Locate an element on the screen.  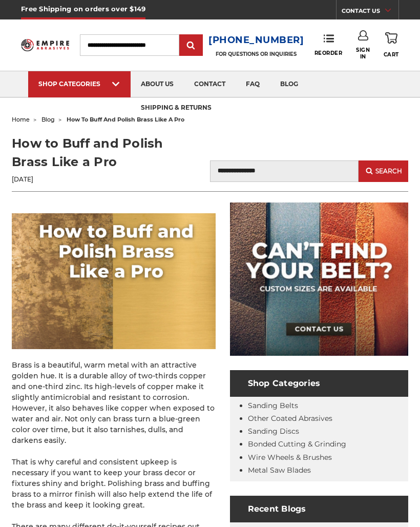
span: blog is located at coordinates (48, 119).